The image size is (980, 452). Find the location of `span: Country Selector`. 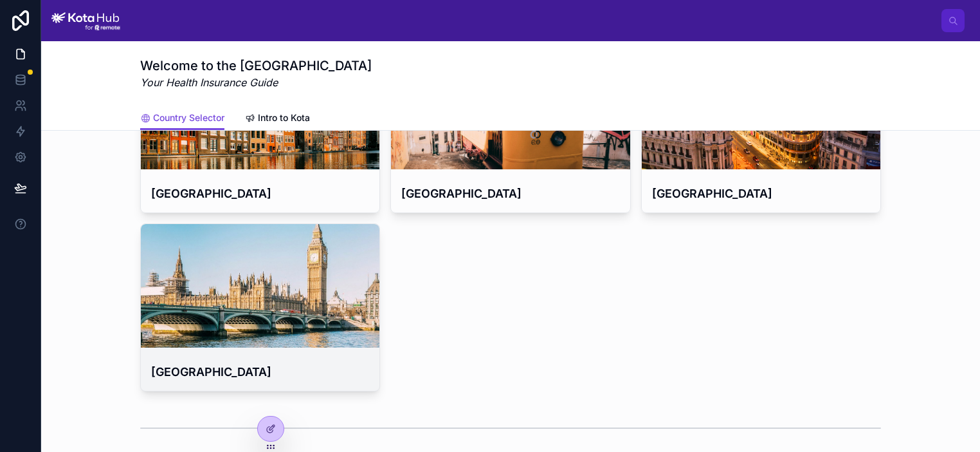

span: Country Selector is located at coordinates (189, 117).